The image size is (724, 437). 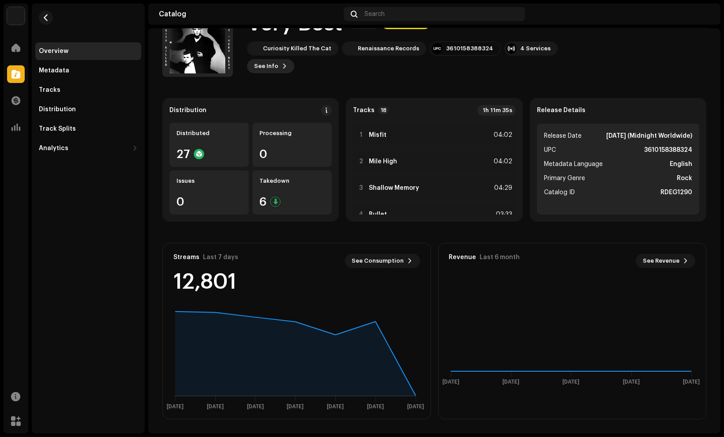 I want to click on strong: RDEG1290, so click(x=676, y=192).